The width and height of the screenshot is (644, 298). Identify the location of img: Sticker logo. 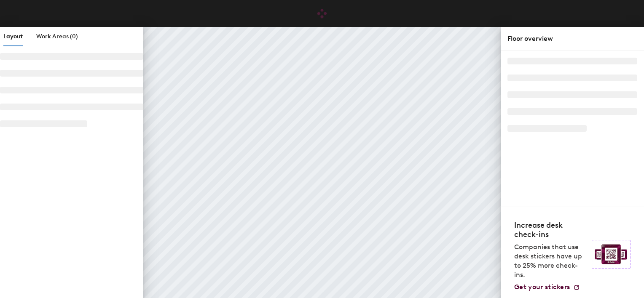
(611, 254).